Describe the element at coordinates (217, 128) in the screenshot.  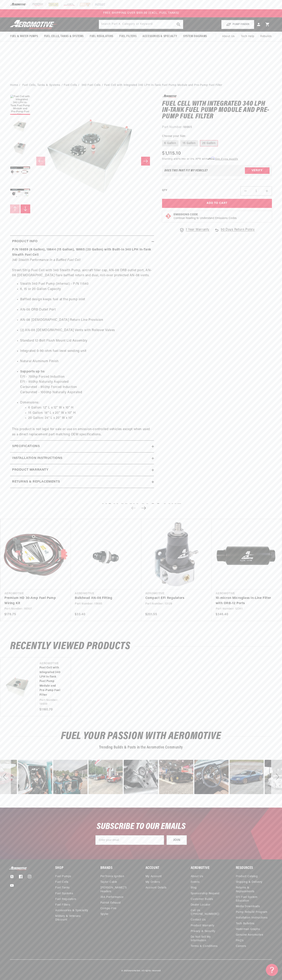
I see `div: Part Number:` at that location.